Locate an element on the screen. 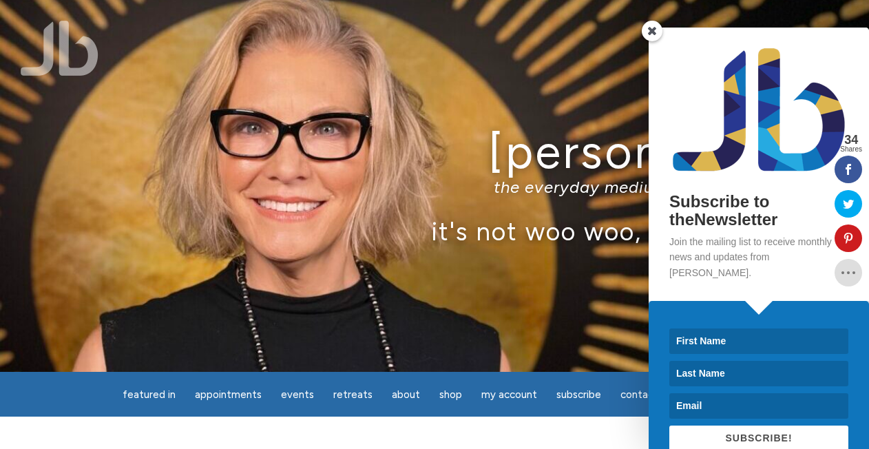  a: Retreats is located at coordinates (353, 395).